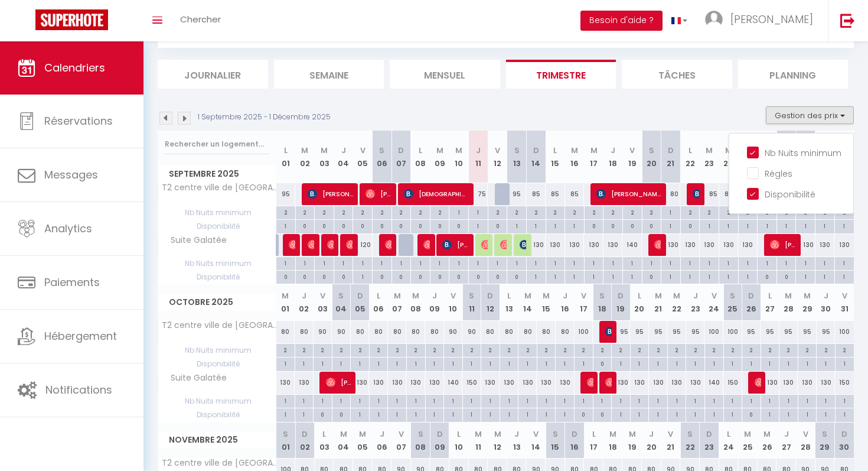 The image size is (868, 471). What do you see at coordinates (825, 157) in the screenshot?
I see `th: 29` at bounding box center [825, 157].